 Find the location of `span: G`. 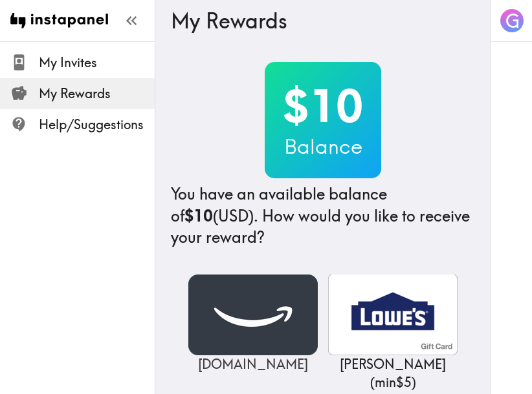

span: G is located at coordinates (512, 21).